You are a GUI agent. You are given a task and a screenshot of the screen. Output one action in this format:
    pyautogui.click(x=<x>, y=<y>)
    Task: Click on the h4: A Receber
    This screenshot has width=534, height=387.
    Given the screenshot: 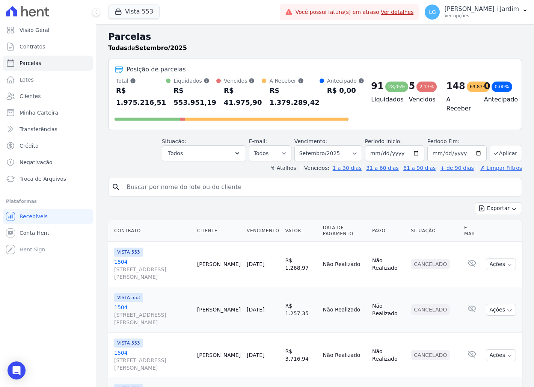 What is the action you would take?
    pyautogui.click(x=459, y=104)
    